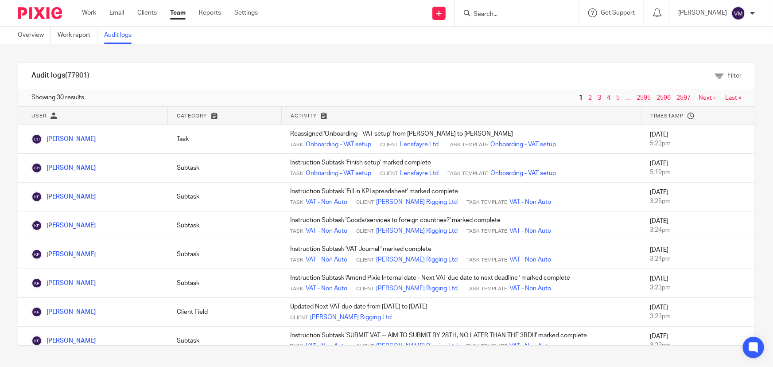 The width and height of the screenshot is (773, 367). I want to click on div: 5:19pm, so click(698, 172).